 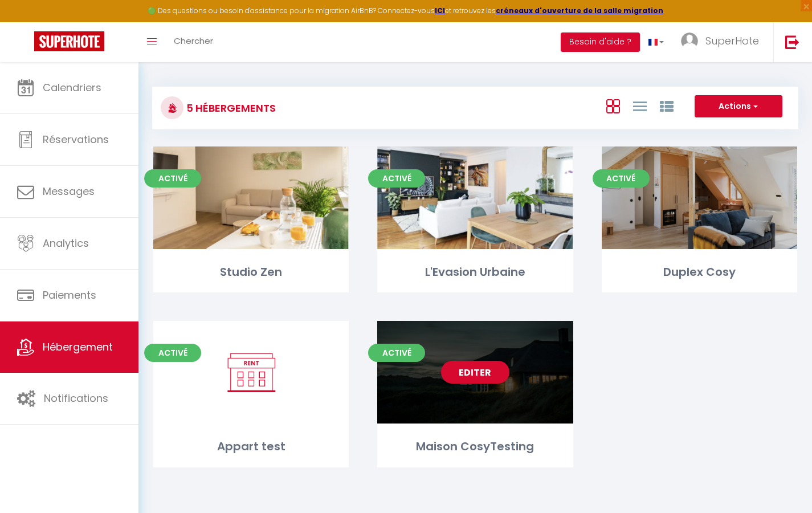 What do you see at coordinates (68, 190) in the screenshot?
I see `span: Messages` at bounding box center [68, 190].